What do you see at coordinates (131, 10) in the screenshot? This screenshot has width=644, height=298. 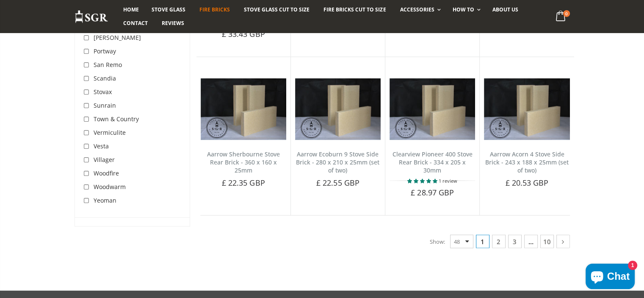 I see `a: Home` at bounding box center [131, 10].